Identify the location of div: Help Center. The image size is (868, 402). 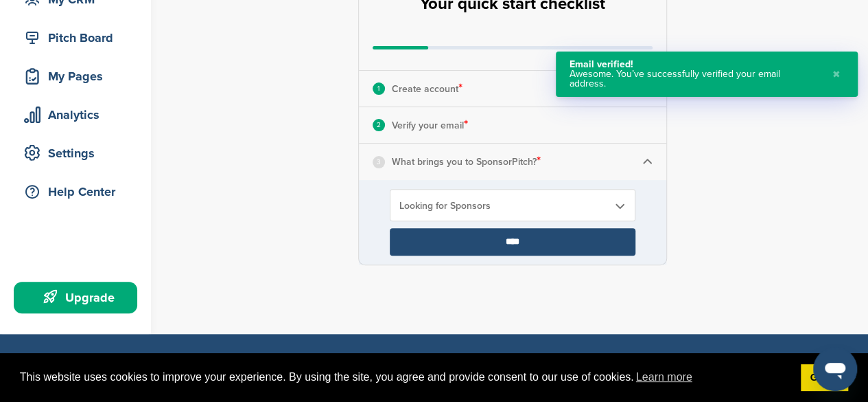
(79, 191).